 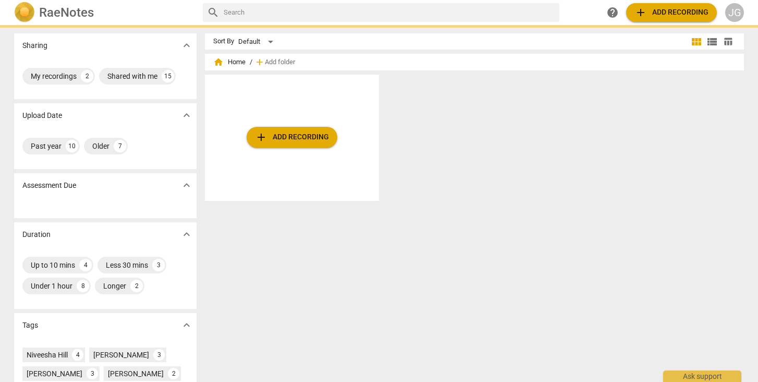 I want to click on span: table_chart, so click(x=728, y=41).